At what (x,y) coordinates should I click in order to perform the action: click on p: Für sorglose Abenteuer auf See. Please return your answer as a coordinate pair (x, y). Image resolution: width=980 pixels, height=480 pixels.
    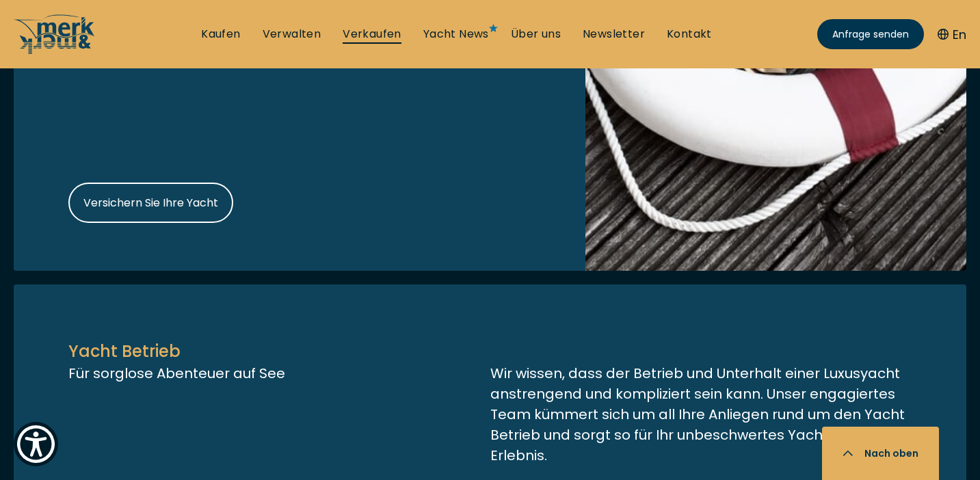
    Looking at the image, I should click on (279, 414).